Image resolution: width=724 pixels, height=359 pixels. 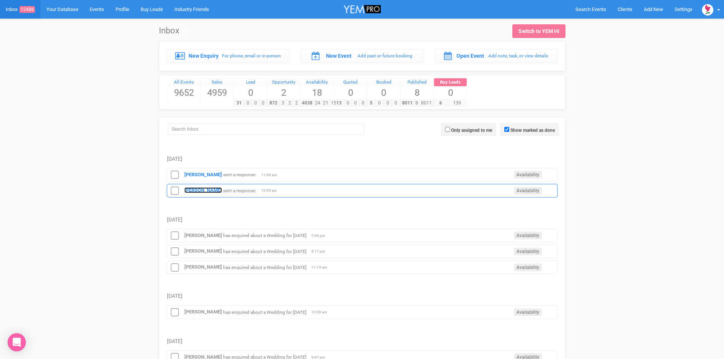 I want to click on a: Lead, so click(x=251, y=83).